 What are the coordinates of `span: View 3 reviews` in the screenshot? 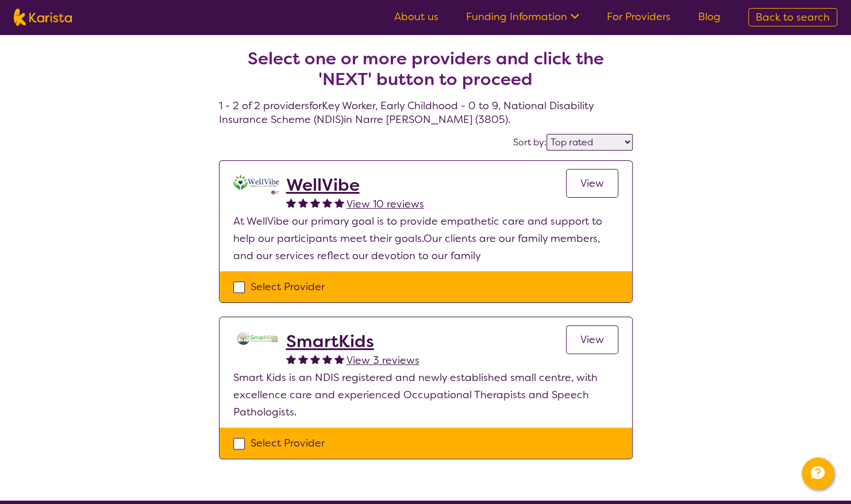 It's located at (383, 361).